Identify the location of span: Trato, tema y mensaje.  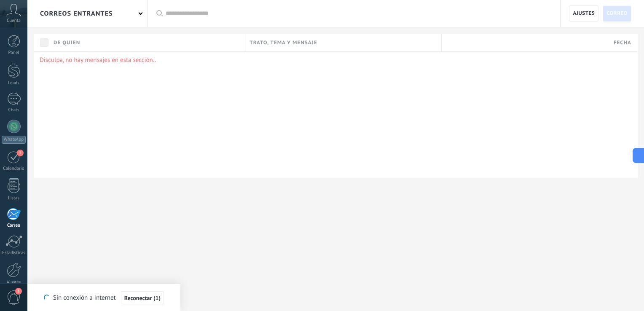
(283, 42).